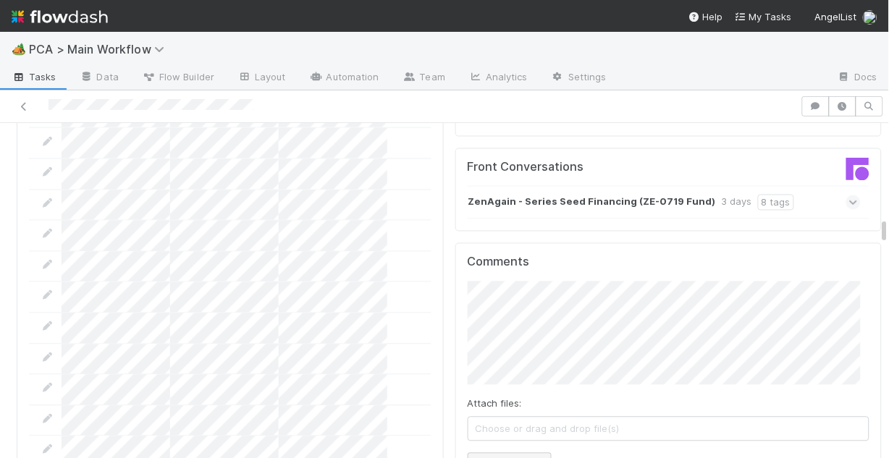  Describe the element at coordinates (737, 203) in the screenshot. I see `div: 3 days` at that location.